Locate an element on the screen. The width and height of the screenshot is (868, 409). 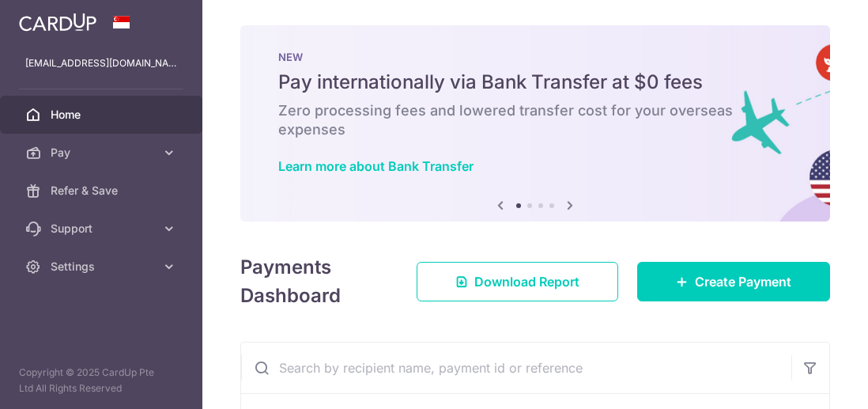
span: Settings is located at coordinates (103, 266).